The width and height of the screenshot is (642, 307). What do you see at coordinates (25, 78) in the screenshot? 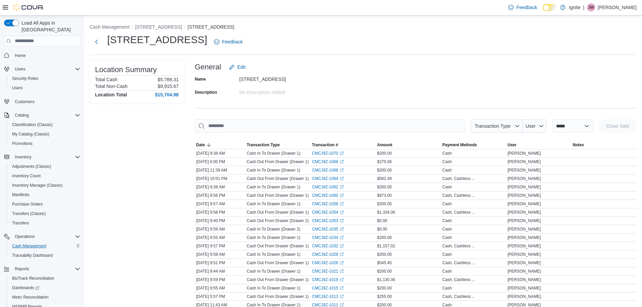
I see `a: Security Roles` at bounding box center [25, 78].